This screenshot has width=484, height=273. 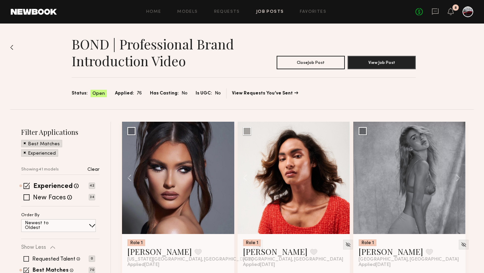 I want to click on p: Best Matches, so click(x=44, y=144).